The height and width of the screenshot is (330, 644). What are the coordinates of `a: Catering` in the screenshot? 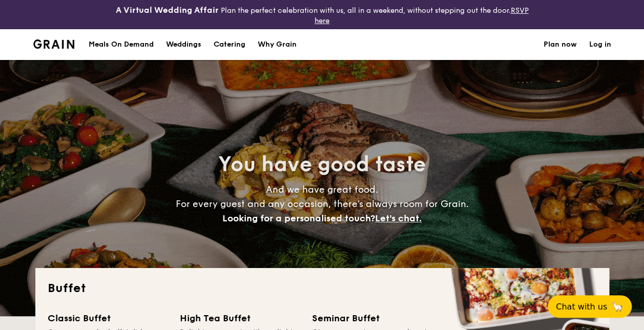 It's located at (229, 44).